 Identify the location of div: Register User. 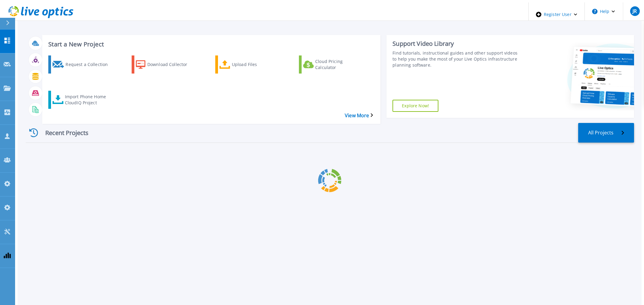
(556, 14).